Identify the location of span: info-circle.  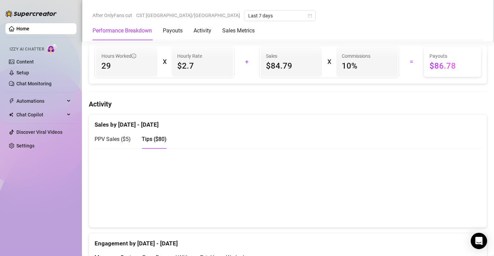
(134, 56).